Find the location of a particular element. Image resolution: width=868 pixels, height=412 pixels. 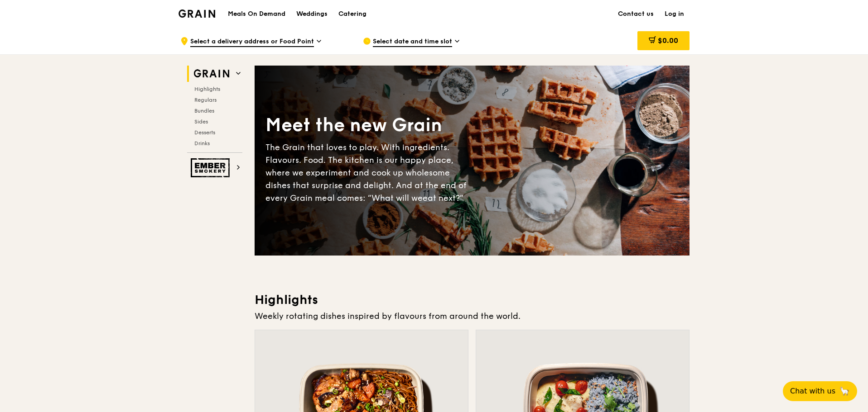

img: Ember Smokery web logo is located at coordinates (212, 168).